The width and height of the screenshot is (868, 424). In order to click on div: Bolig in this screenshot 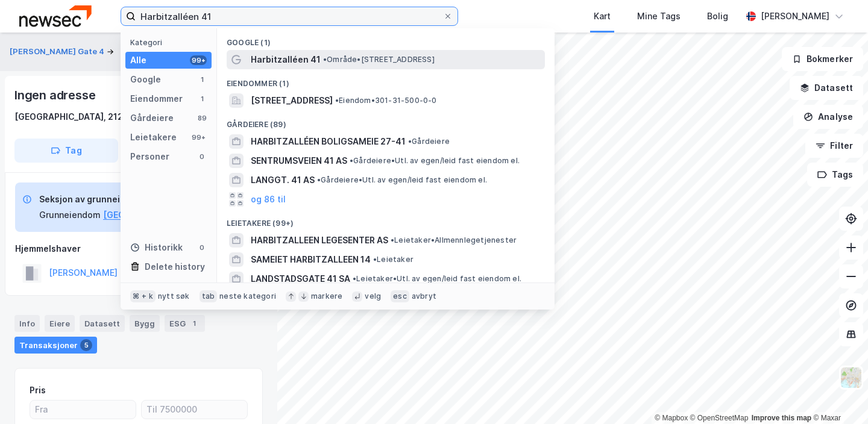, I will do `click(717, 16)`.